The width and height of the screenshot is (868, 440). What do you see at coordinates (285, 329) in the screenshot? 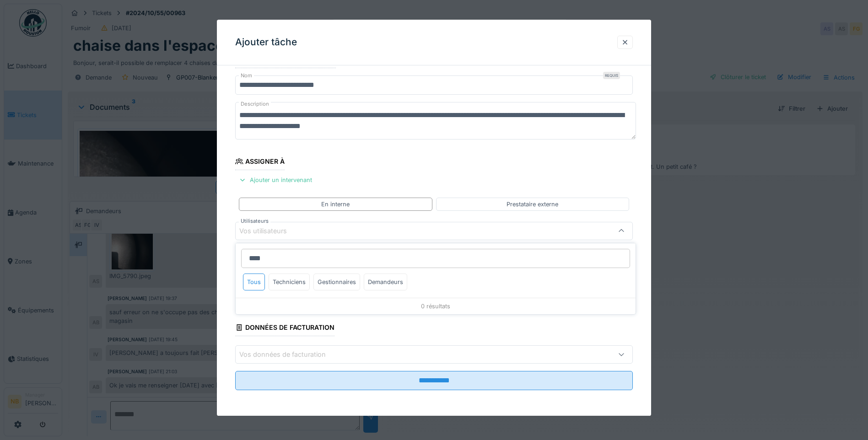
I see `div: Données de facturation` at bounding box center [285, 329].